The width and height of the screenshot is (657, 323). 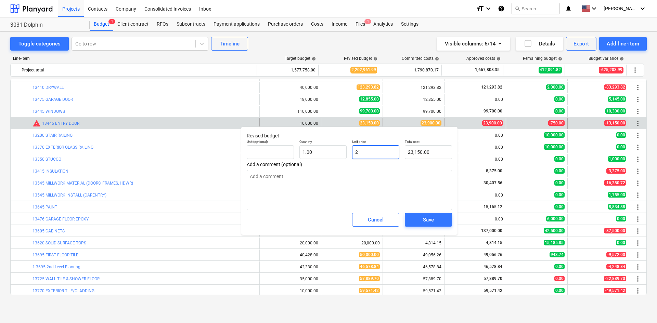 I want to click on span: 2,202,961.99, so click(x=364, y=70).